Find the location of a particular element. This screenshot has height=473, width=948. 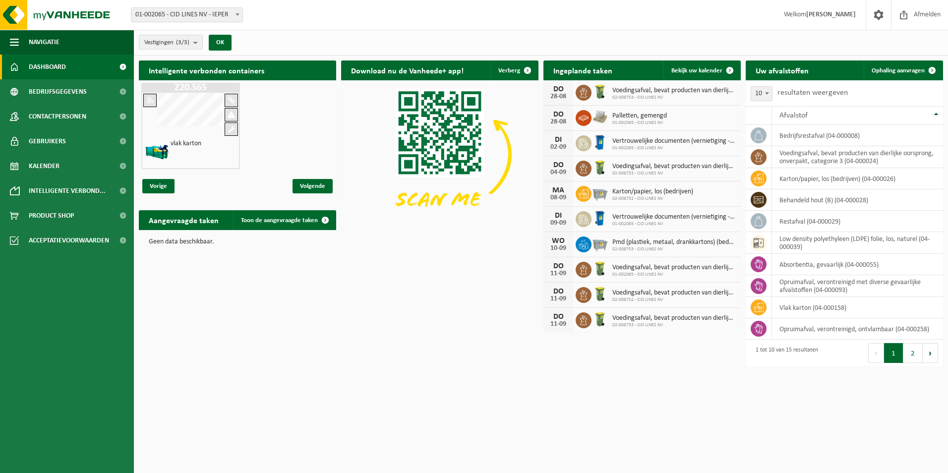

td: low density polyethyleen (LDPE) folie, los, naturel (04-000039) is located at coordinates (857, 243).